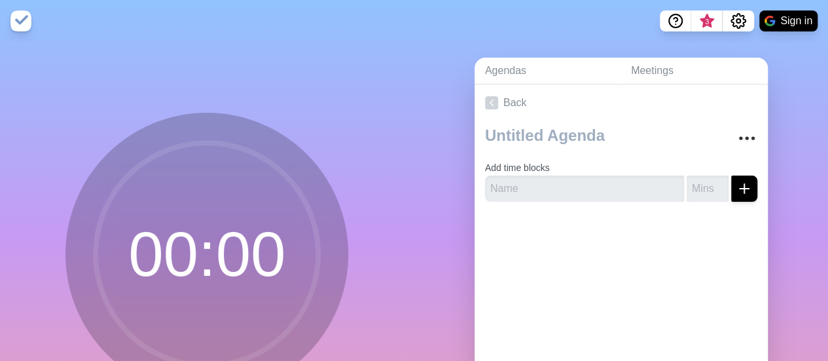 This screenshot has width=828, height=361. What do you see at coordinates (21, 21) in the screenshot?
I see `img: timeblocks logo` at bounding box center [21, 21].